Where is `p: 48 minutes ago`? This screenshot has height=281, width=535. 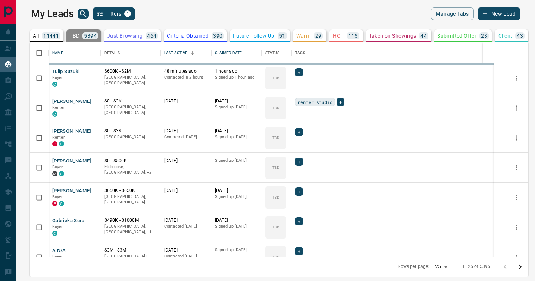 p: 48 minutes ago is located at coordinates (186, 71).